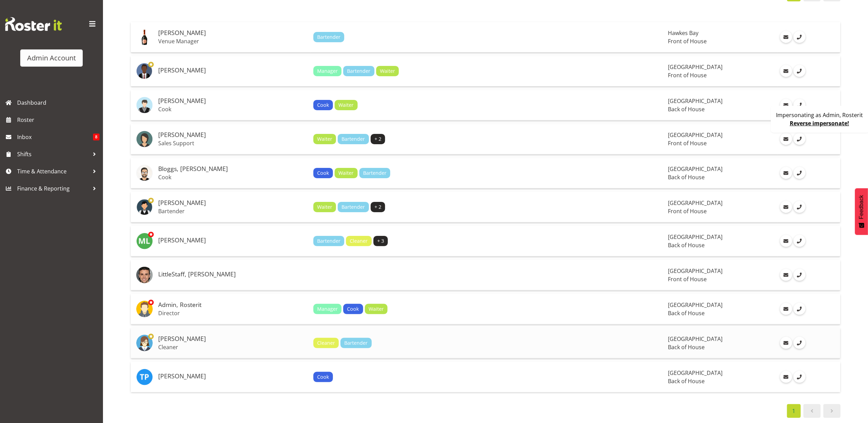 The image size is (868, 423). What do you see at coordinates (53, 189) in the screenshot?
I see `span: Finance & Reporting` at bounding box center [53, 189].